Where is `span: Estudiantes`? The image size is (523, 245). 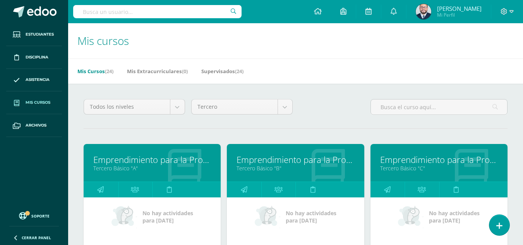
span: Estudiantes is located at coordinates (39, 34).